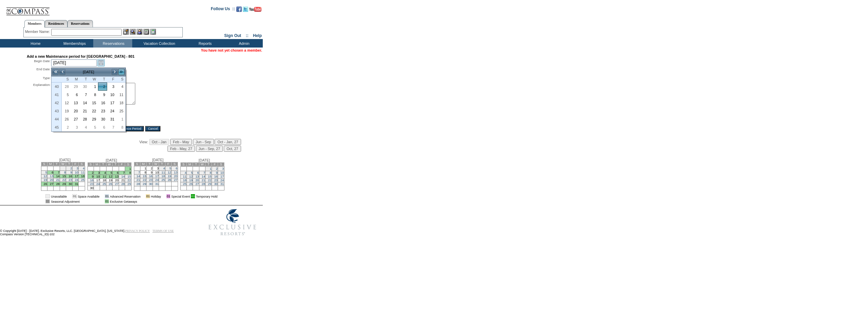 This screenshot has width=868, height=312. What do you see at coordinates (137, 230) in the screenshot?
I see `a: PRIVACY POLICY` at bounding box center [137, 230].